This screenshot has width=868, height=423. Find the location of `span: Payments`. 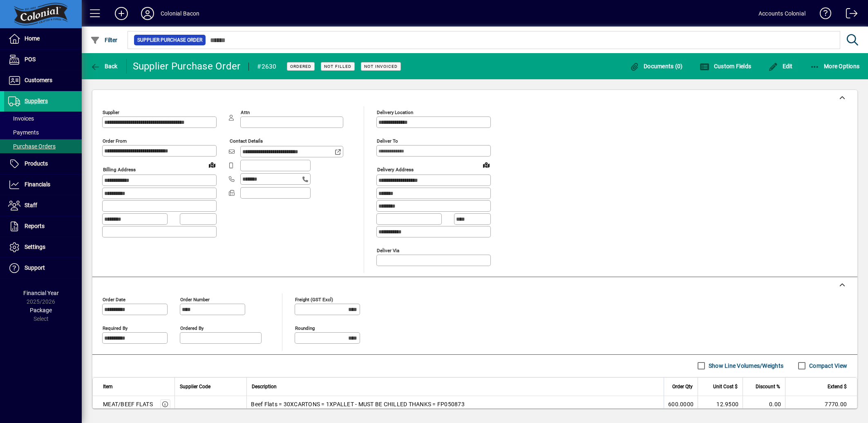

span: Payments is located at coordinates (23, 132).